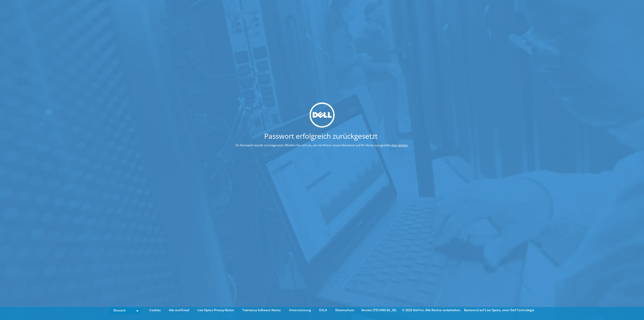 The image size is (644, 320). I want to click on li: © 2025 Dell Inc. Alle Rechte vorbehalten., so click(432, 310).